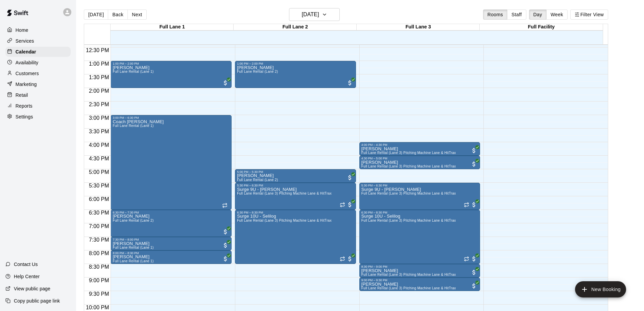 The image size is (644, 311). Describe the element at coordinates (541, 27) in the screenshot. I see `div: Full Facility` at that location.